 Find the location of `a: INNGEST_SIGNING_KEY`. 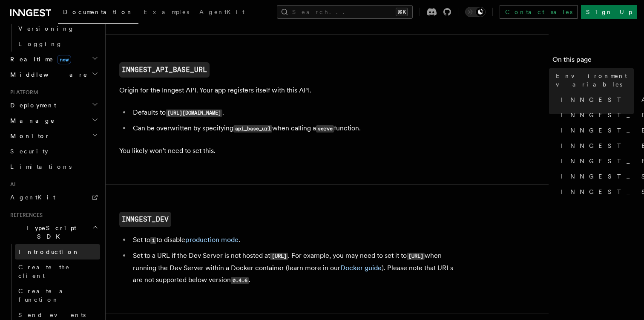

a: INNGEST_SIGNING_KEY is located at coordinates (596, 176).